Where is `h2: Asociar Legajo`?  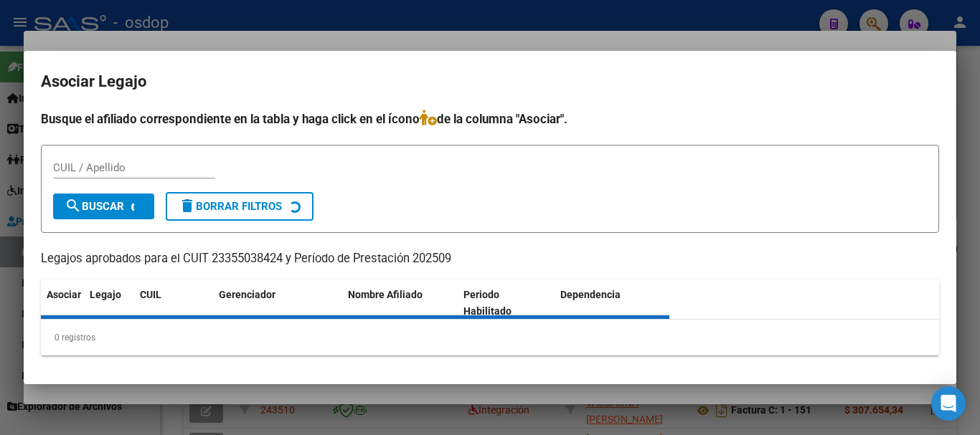
h2: Asociar Legajo is located at coordinates (490, 82).